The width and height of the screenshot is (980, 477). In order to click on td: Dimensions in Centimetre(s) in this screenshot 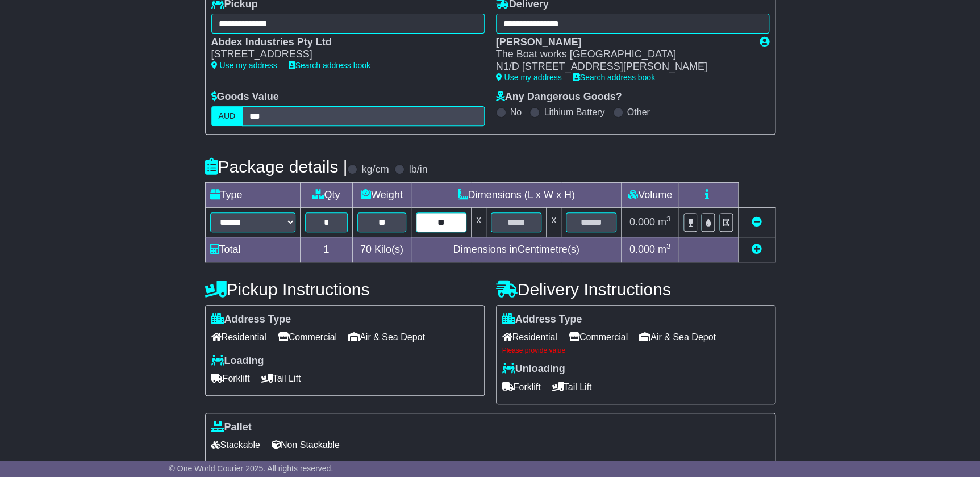, I will do `click(516, 249)`.